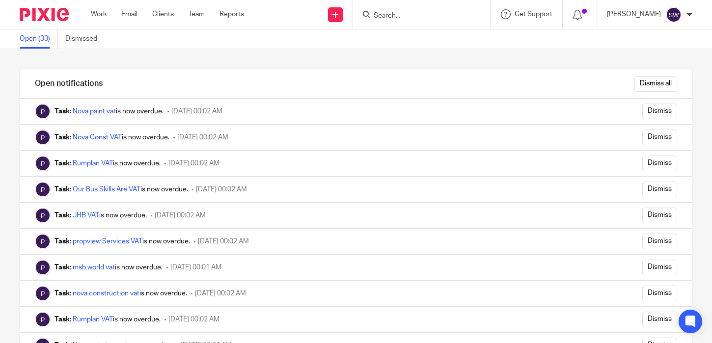 This screenshot has height=343, width=712. Describe the element at coordinates (417, 16) in the screenshot. I see `input: Search` at that location.